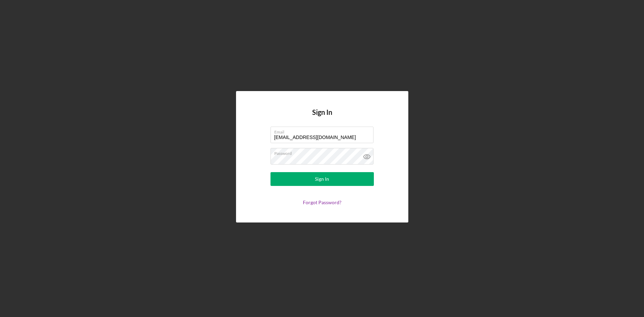  What do you see at coordinates (322, 179) in the screenshot?
I see `button: Sign In` at bounding box center [322, 179].